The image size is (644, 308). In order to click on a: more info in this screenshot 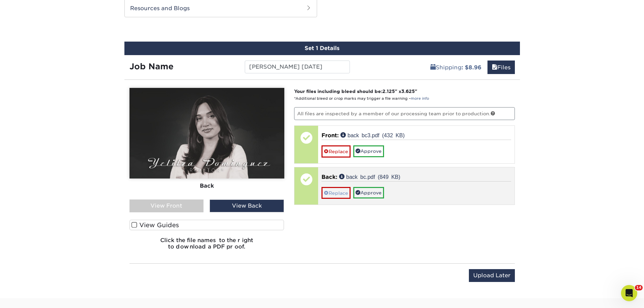, I will do `click(420, 98)`.